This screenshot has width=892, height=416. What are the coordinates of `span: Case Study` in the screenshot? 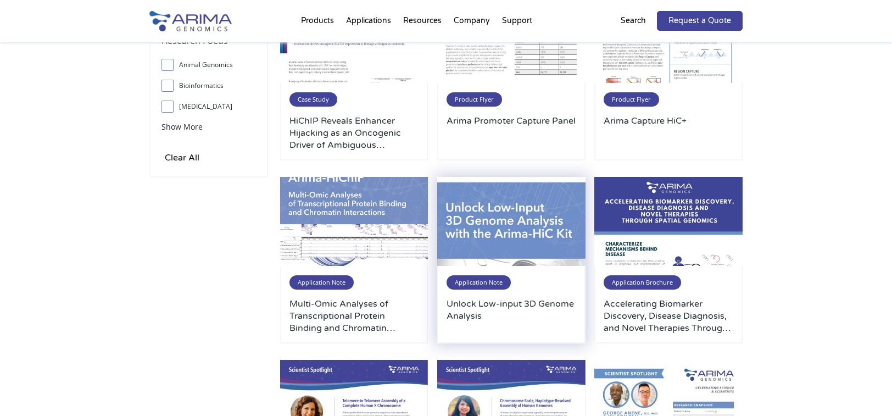 It's located at (313, 99).